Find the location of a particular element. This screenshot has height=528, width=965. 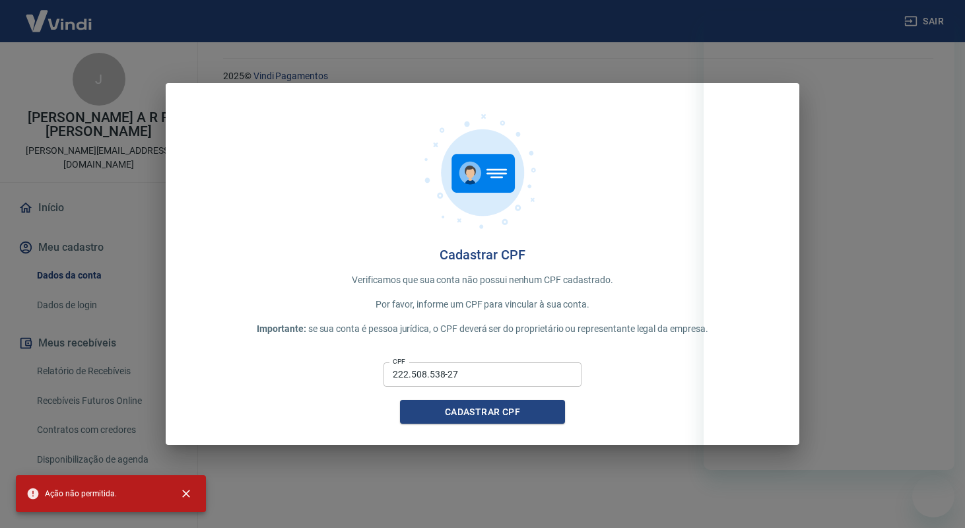

p: Por favor, informe um CPF para vincular à sua conta. is located at coordinates (483, 304).